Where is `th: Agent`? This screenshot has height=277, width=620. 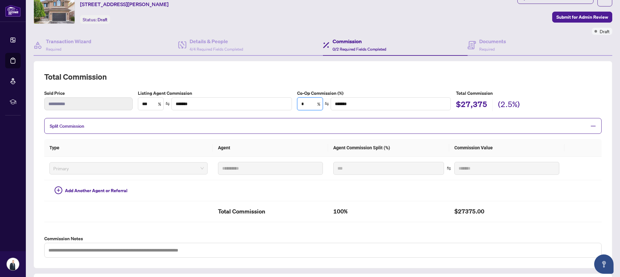
th: Agent is located at coordinates (270, 148).